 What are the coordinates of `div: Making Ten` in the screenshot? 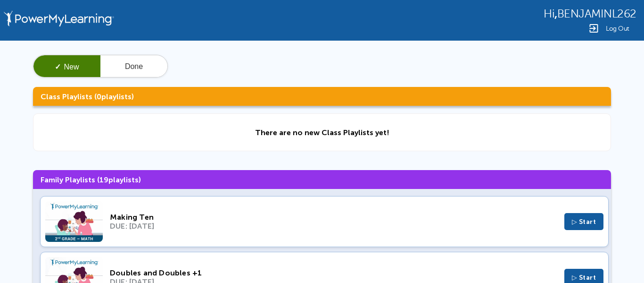 It's located at (333, 217).